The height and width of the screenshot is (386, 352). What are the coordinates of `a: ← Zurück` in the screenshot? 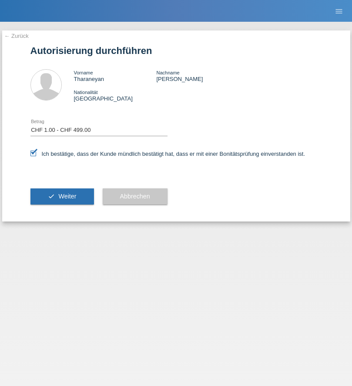 It's located at (17, 36).